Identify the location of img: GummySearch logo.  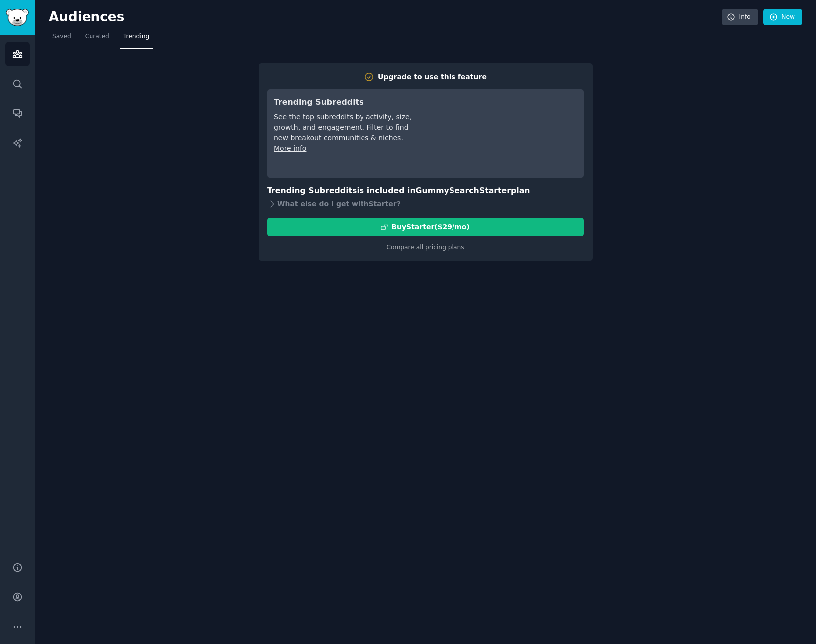
(17, 17).